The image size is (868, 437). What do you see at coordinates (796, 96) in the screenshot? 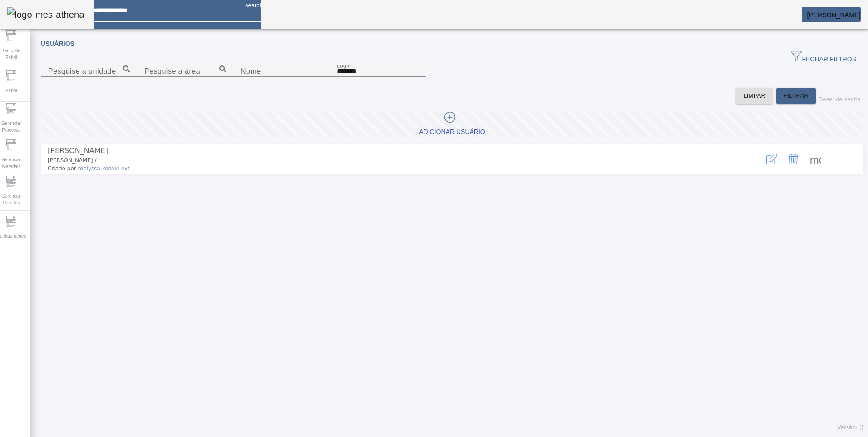
I see `button: FILTRAR` at bounding box center [796, 96].